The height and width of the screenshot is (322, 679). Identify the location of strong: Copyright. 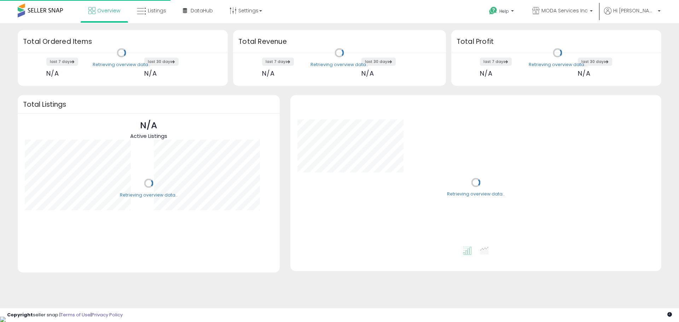
(20, 315).